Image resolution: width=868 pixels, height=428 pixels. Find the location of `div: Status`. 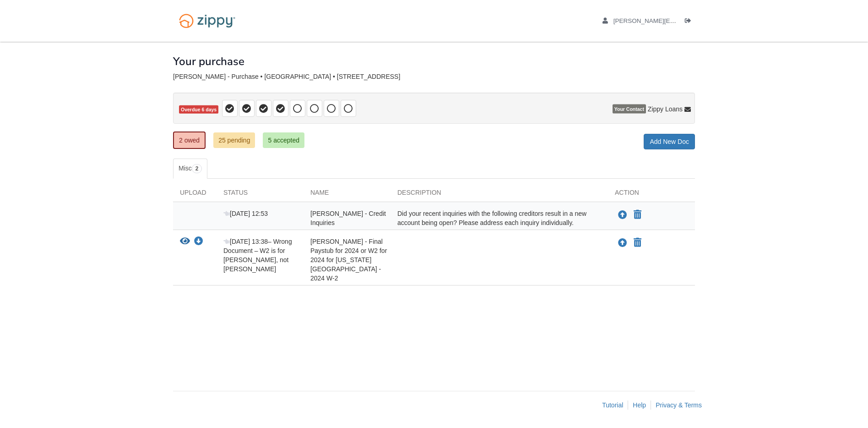

div: Status is located at coordinates (260, 194).